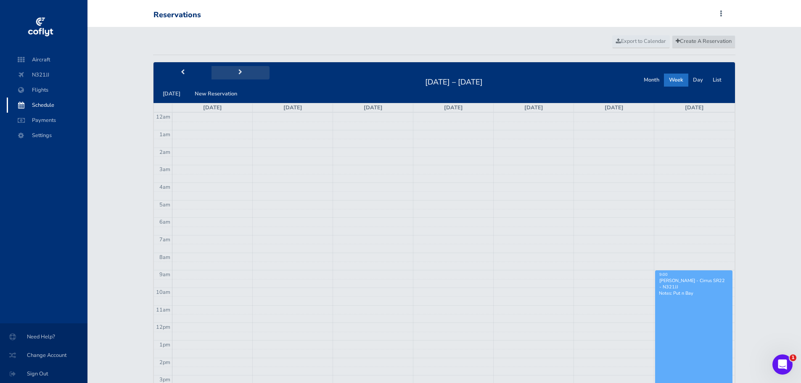 Image resolution: width=801 pixels, height=383 pixels. I want to click on a: Create A Reservation, so click(703, 42).